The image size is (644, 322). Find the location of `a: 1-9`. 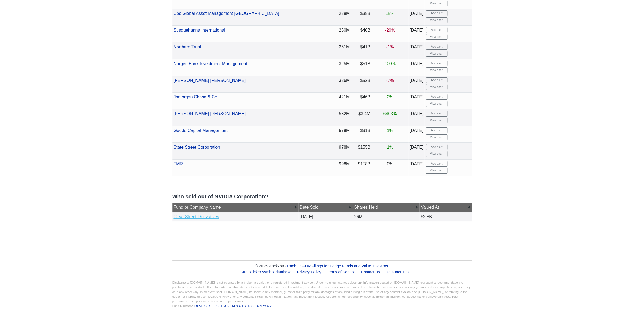

a: 1-9 is located at coordinates (195, 305).